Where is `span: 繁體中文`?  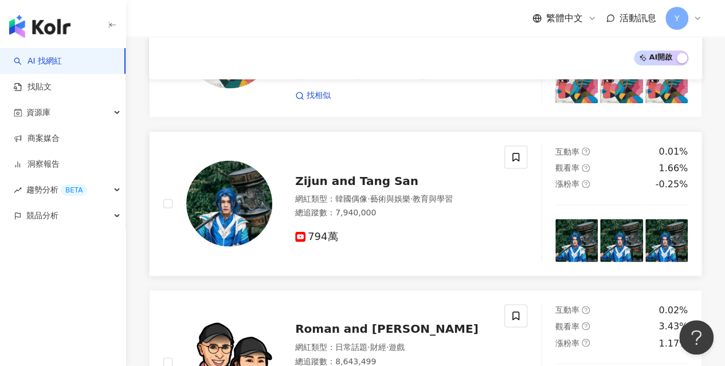
span: 繁體中文 is located at coordinates (565, 18).